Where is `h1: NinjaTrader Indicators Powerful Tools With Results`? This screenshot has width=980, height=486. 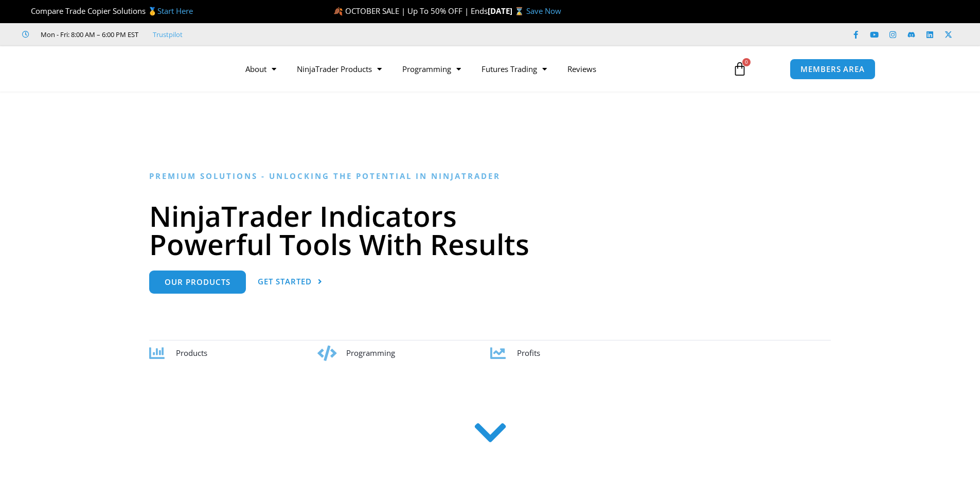
h1: NinjaTrader Indicators Powerful Tools With Results is located at coordinates (490, 230).